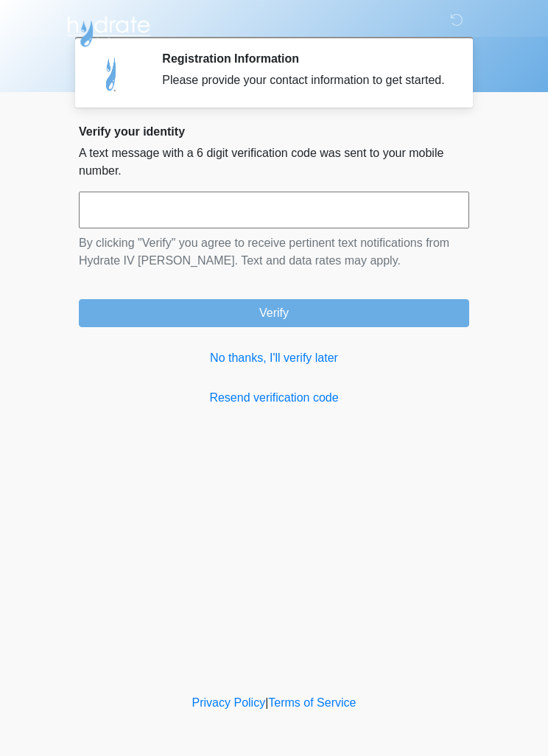 The width and height of the screenshot is (548, 756). I want to click on p: By clicking "Verify" you agree to receive pertinent text notifications from Hydrate IV [PERSON_NA..., so click(274, 252).